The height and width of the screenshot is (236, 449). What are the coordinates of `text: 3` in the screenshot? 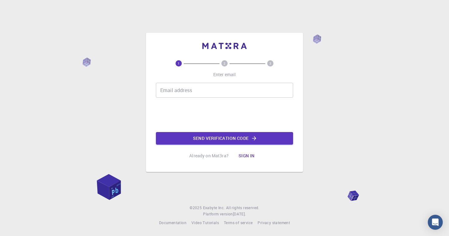 It's located at (271, 63).